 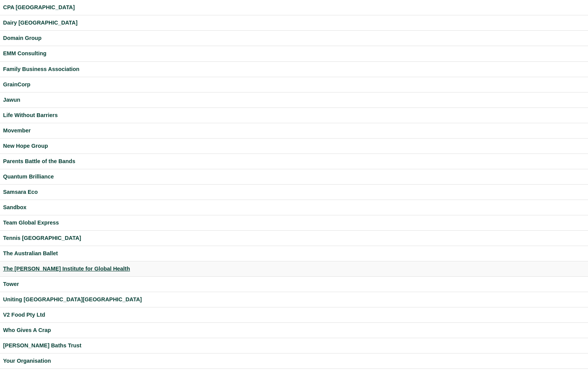 What do you see at coordinates (294, 177) in the screenshot?
I see `div: Quantum Brilliance` at bounding box center [294, 177].